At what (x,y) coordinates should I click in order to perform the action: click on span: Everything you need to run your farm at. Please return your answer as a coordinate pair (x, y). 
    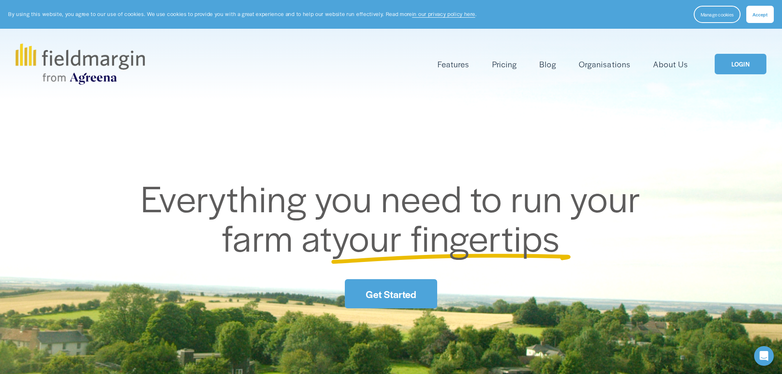
    Looking at the image, I should click on (395, 217).